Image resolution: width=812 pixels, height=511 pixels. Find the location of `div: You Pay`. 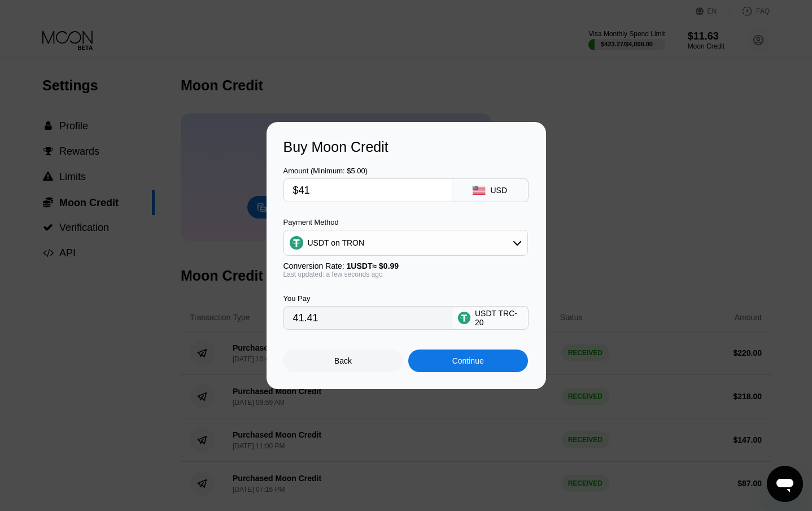

div: You Pay is located at coordinates (368, 298).